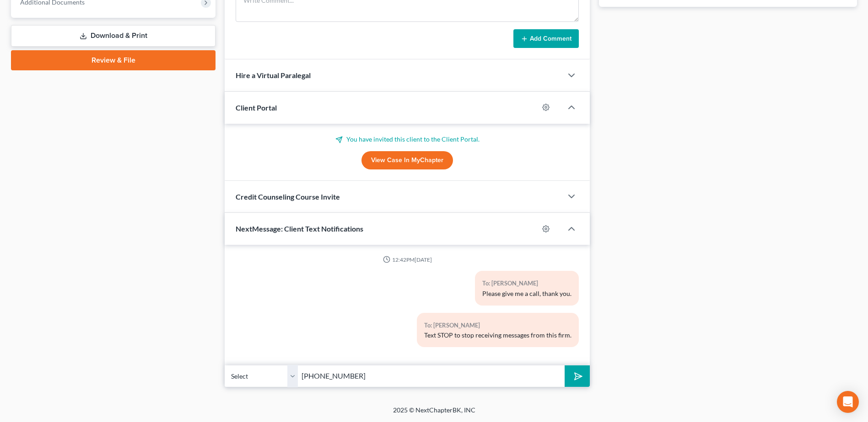 The width and height of the screenshot is (868, 422). I want to click on input: Say something..., so click(431, 376).